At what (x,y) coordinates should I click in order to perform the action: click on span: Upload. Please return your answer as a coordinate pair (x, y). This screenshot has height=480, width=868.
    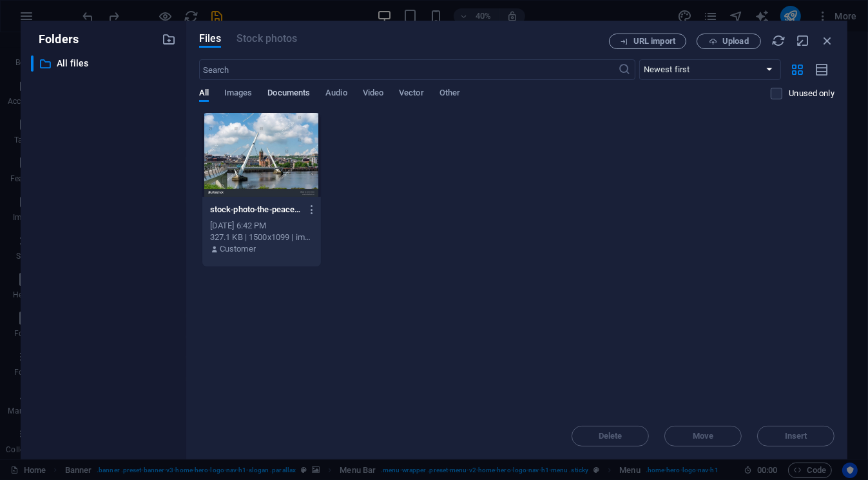
    Looking at the image, I should click on (735, 41).